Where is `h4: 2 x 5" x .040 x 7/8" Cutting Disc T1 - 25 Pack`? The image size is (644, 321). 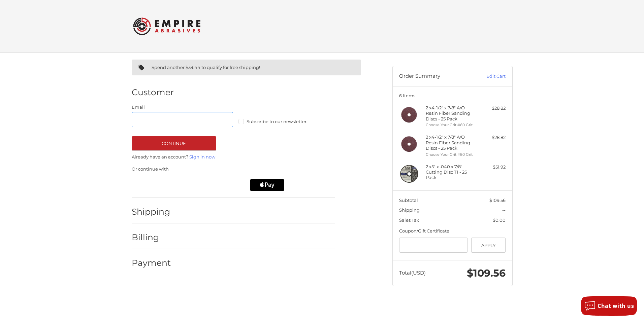 h4: 2 x 5" x .040 x 7/8" Cutting Disc T1 - 25 Pack is located at coordinates (451, 172).